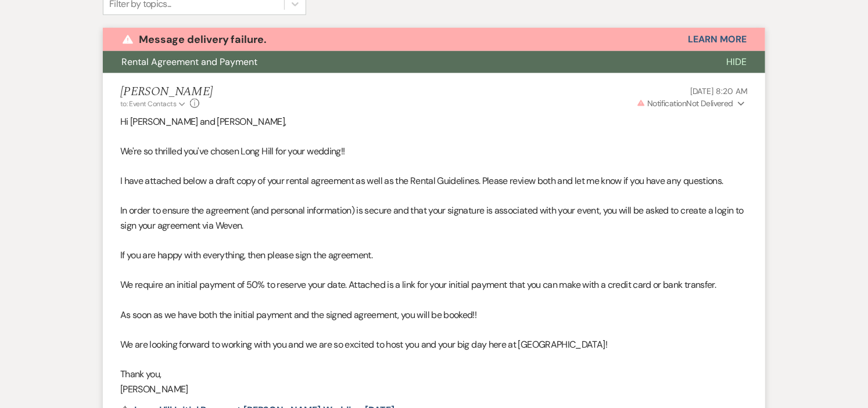  Describe the element at coordinates (692, 103) in the screenshot. I see `button: NotificationNot Delivered` at that location.